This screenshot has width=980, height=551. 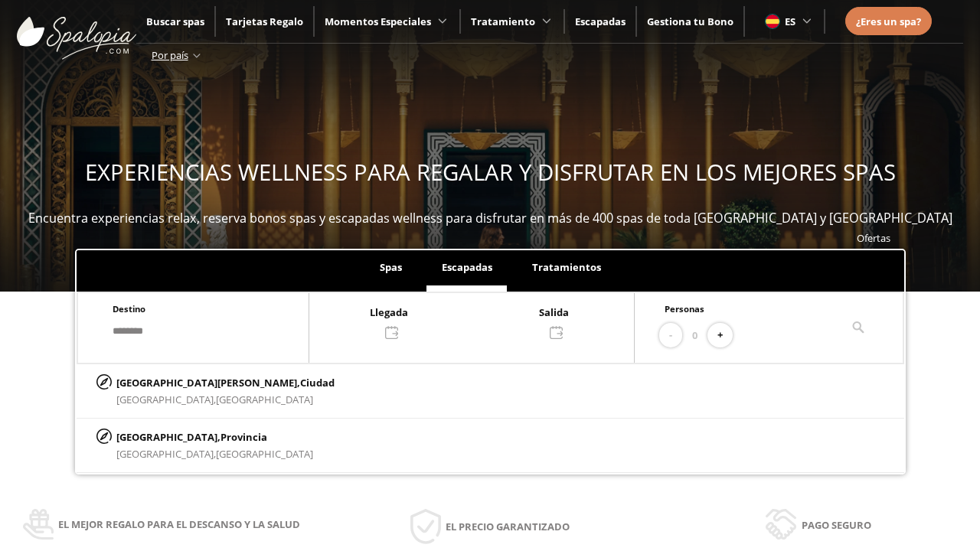 I want to click on span: Tratamientos, so click(x=567, y=267).